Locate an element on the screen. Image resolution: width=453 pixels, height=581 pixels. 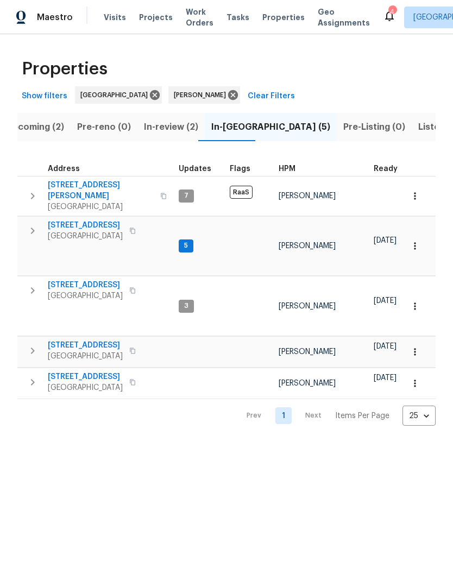
span: Work Orders is located at coordinates (199, 17).